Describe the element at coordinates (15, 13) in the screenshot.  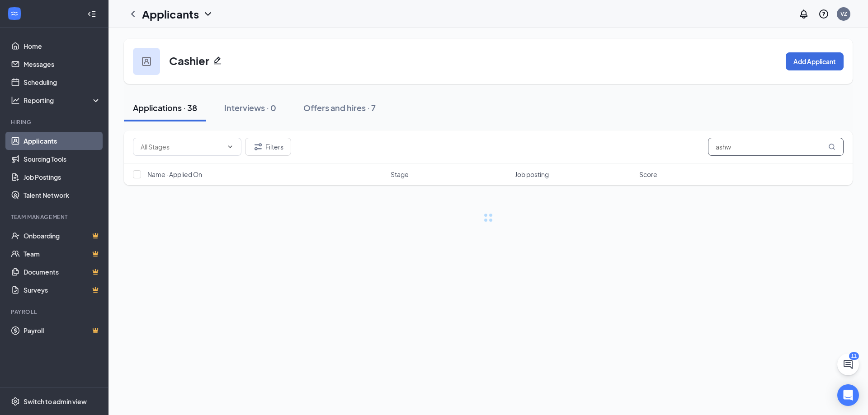
I see `svg: WorkstreamLogo` at that location.